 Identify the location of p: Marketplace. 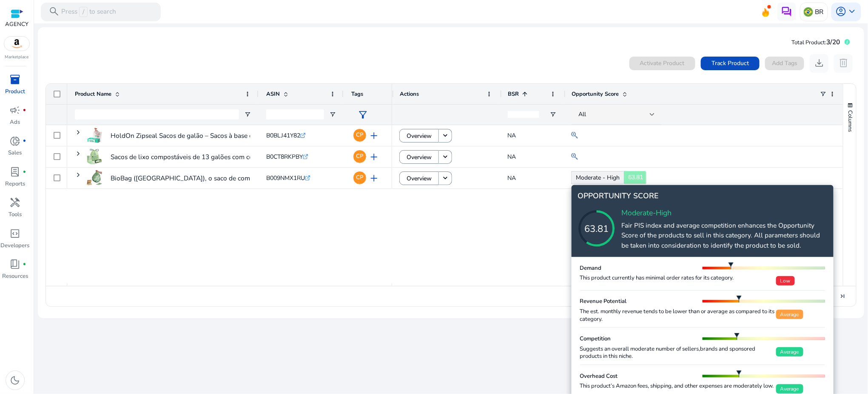
(17, 57).